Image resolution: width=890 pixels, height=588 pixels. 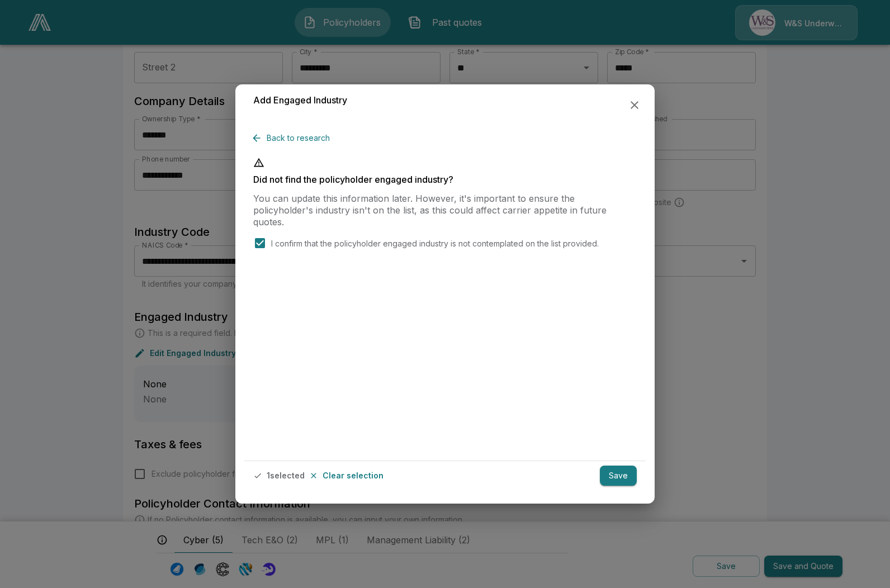 What do you see at coordinates (286, 476) in the screenshot?
I see `p: 1 selected` at bounding box center [286, 476].